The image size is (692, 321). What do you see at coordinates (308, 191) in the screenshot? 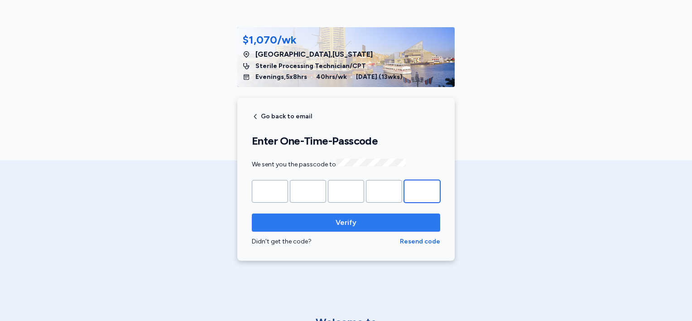
I see `input: Please enter OTP character 2` at bounding box center [308, 191].